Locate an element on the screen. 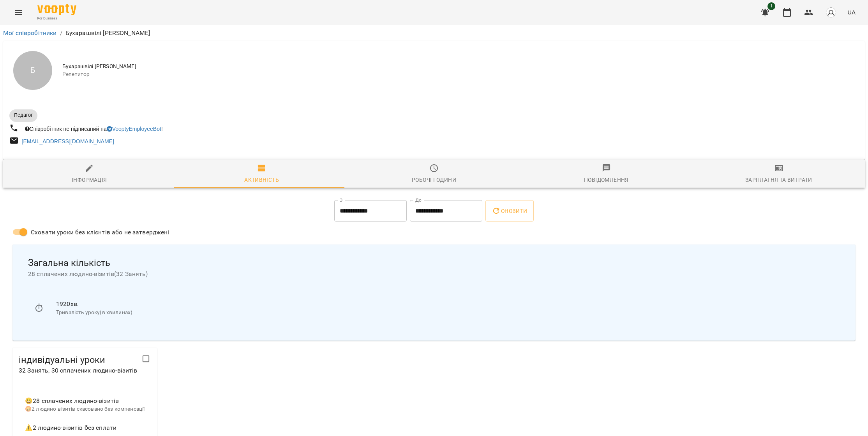  span: UA is located at coordinates (851, 12).